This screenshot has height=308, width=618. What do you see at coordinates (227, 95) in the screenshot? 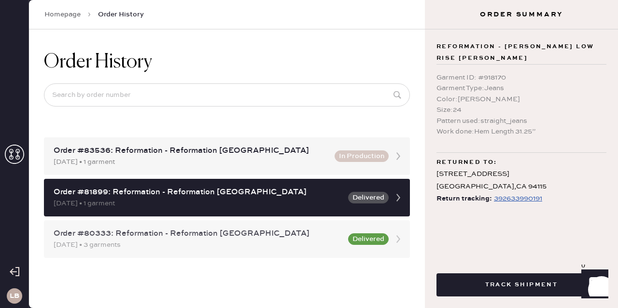
I see `input: Search by order number` at bounding box center [227, 95].